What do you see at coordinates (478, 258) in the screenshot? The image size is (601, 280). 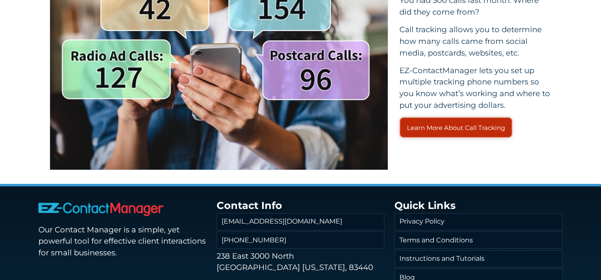 I see `a: Instructions and Tutorials` at bounding box center [478, 258].